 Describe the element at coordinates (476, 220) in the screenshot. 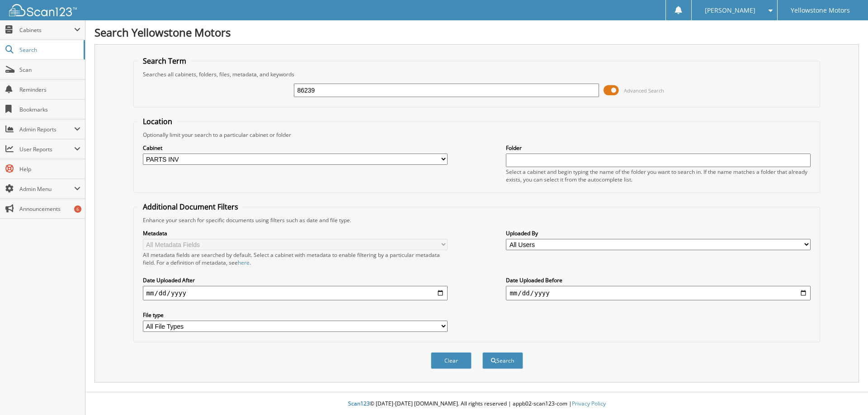

I see `div: Enhance your search for specific documents using filters such as date and file type.` at that location.